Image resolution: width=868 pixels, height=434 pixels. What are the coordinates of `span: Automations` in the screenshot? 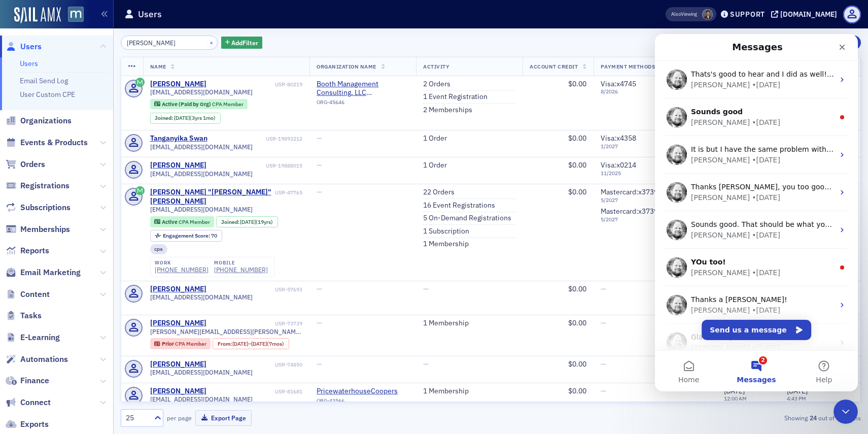 It's located at (44, 359).